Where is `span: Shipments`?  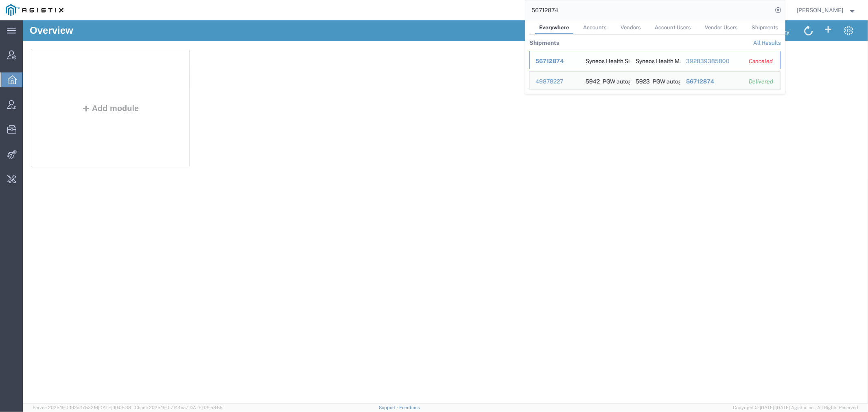
span: Shipments is located at coordinates (765, 27).